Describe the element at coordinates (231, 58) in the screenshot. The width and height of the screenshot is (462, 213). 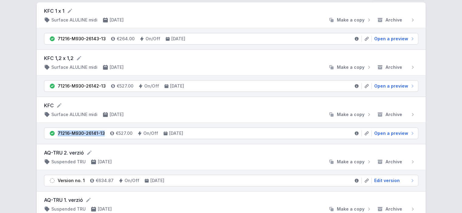
I see `form: KFC 1,2 x 1,2` at that location.